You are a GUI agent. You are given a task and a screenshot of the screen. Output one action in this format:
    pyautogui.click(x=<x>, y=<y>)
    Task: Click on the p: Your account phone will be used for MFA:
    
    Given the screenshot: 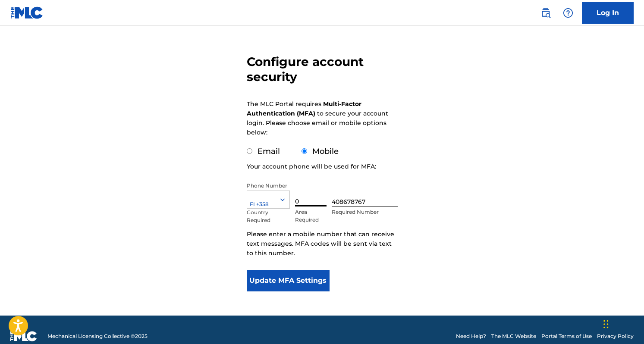 What is the action you would take?
    pyautogui.click(x=312, y=167)
    